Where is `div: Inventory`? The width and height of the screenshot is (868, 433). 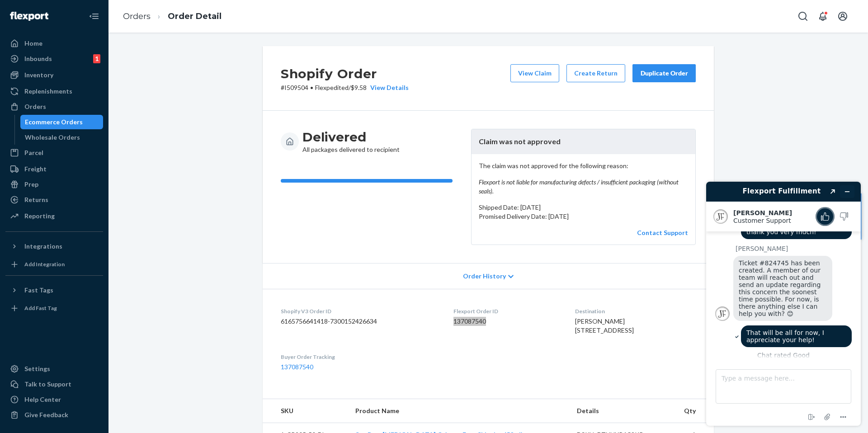
div: Inventory is located at coordinates (39, 76).